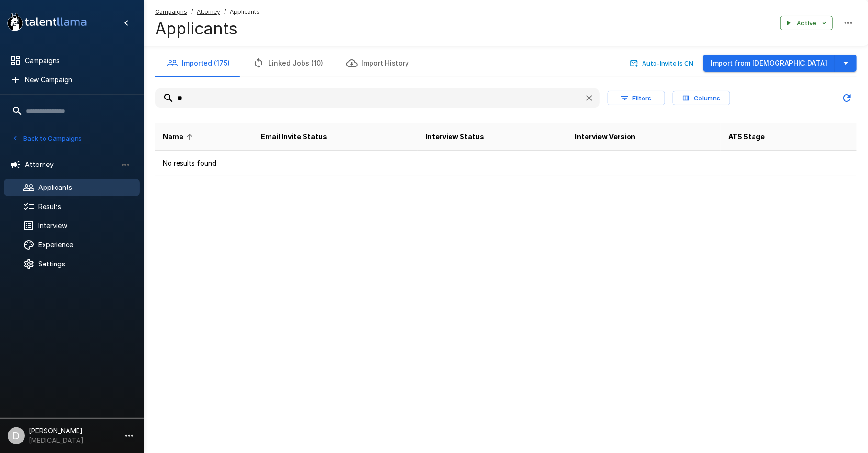  Describe the element at coordinates (179, 137) in the screenshot. I see `span: Name` at that location.